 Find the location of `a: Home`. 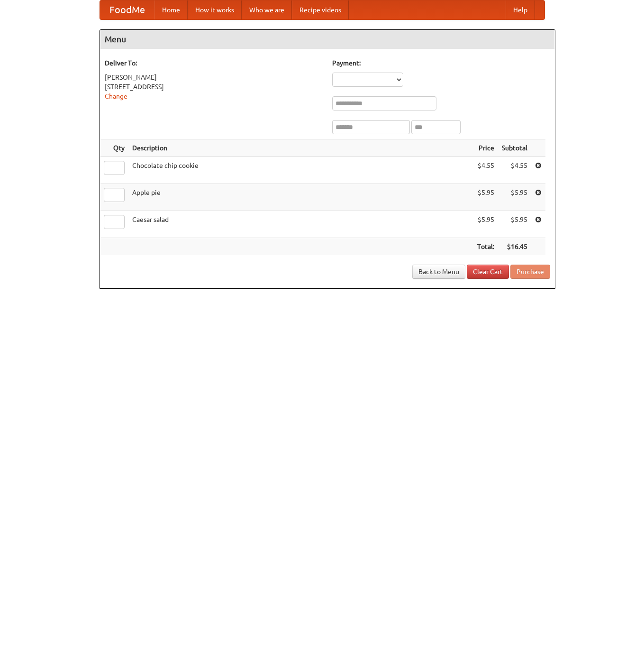

a: Home is located at coordinates (171, 10).